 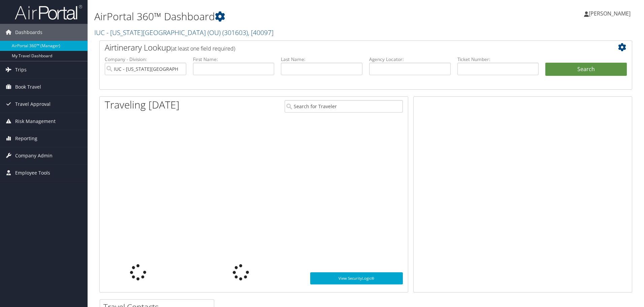 What do you see at coordinates (234, 59) in the screenshot?
I see `label: First Name:` at bounding box center [234, 59].